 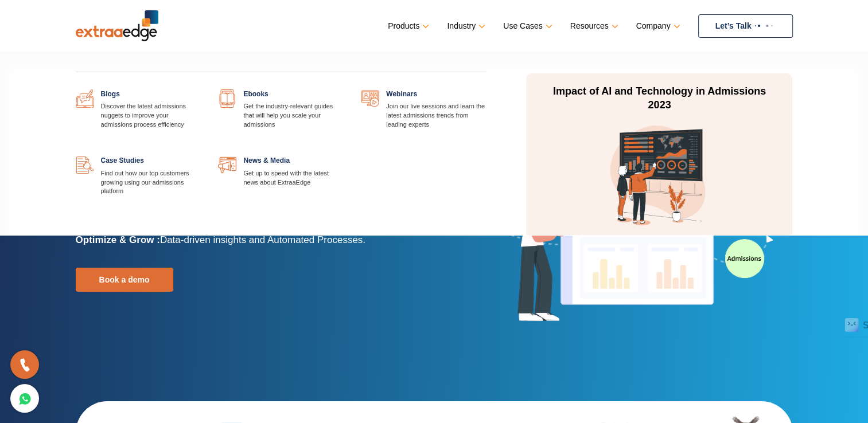 What do you see at coordinates (118, 240) in the screenshot?
I see `b: Optimize & Grow :` at bounding box center [118, 240].